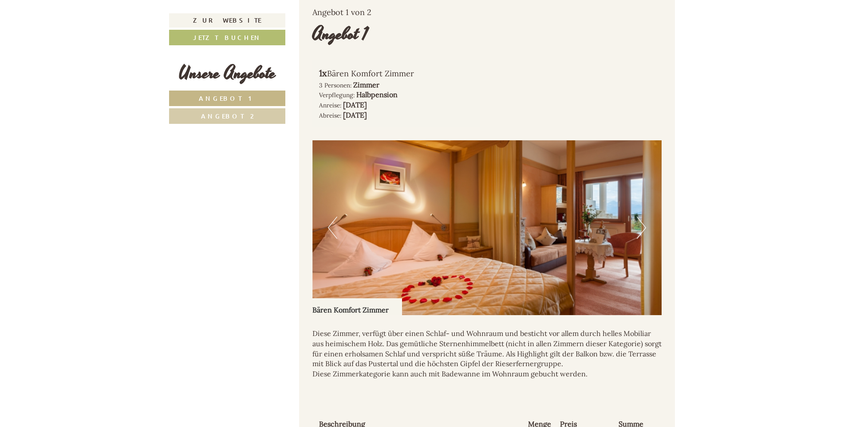 The width and height of the screenshot is (844, 427). I want to click on a: Zur Website, so click(227, 20).